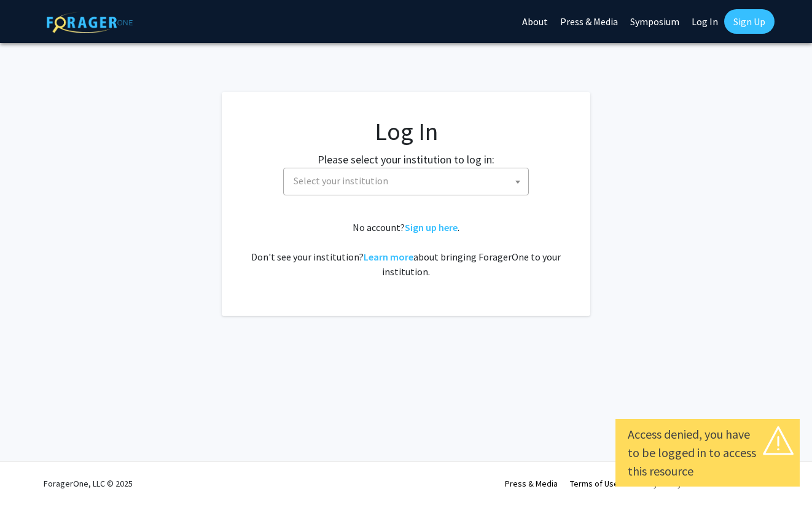 The image size is (812, 505). I want to click on div: No account? . Don't see your institution? about bringing ForagerOne to your institution., so click(406, 250).